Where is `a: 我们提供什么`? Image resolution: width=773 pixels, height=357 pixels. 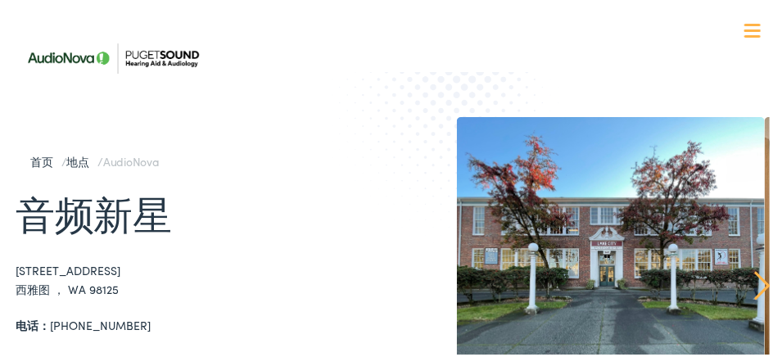
a: 我们提供什么 is located at coordinates (399, 91).